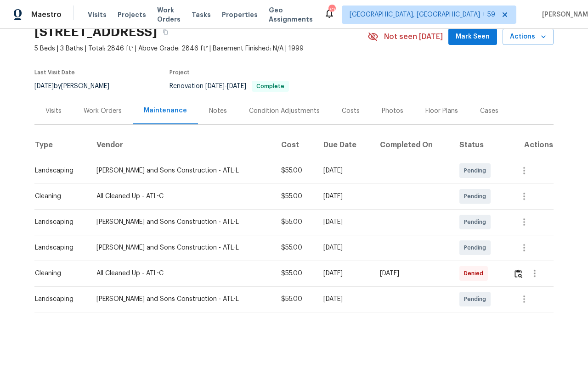 Image resolution: width=588 pixels, height=367 pixels. Describe the element at coordinates (528, 37) in the screenshot. I see `span: Actions` at that location.